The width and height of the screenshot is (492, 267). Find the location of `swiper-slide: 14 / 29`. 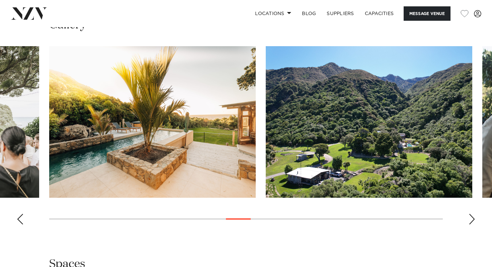

swiper-slide: 14 / 29 is located at coordinates (152, 122).